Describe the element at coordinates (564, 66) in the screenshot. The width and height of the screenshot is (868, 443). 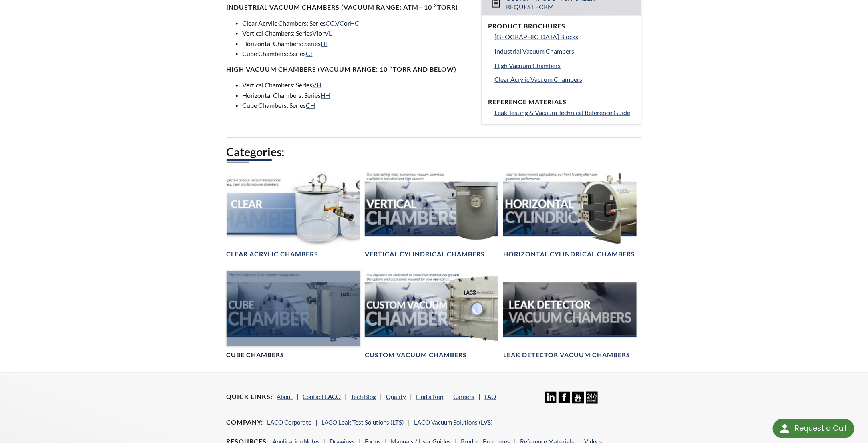
I see `a: High Vacuum Chambers` at that location.